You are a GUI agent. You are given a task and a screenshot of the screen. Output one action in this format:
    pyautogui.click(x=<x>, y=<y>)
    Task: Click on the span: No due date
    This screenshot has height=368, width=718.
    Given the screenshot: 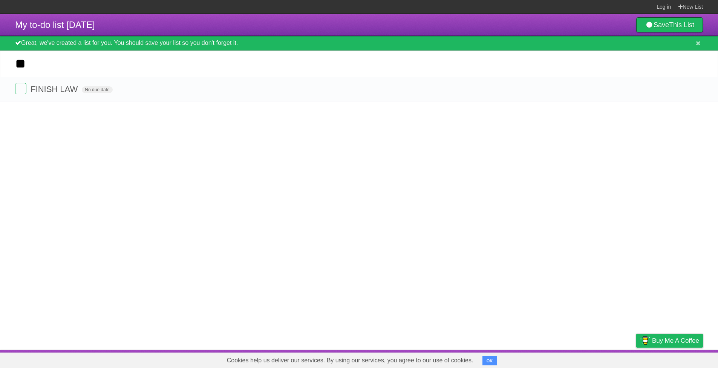 What is the action you would take?
    pyautogui.click(x=97, y=90)
    